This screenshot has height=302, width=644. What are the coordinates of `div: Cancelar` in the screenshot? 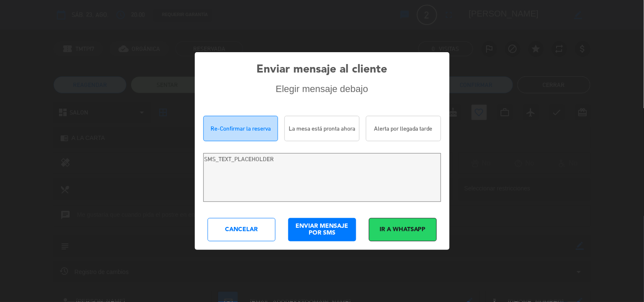 It's located at (242, 230).